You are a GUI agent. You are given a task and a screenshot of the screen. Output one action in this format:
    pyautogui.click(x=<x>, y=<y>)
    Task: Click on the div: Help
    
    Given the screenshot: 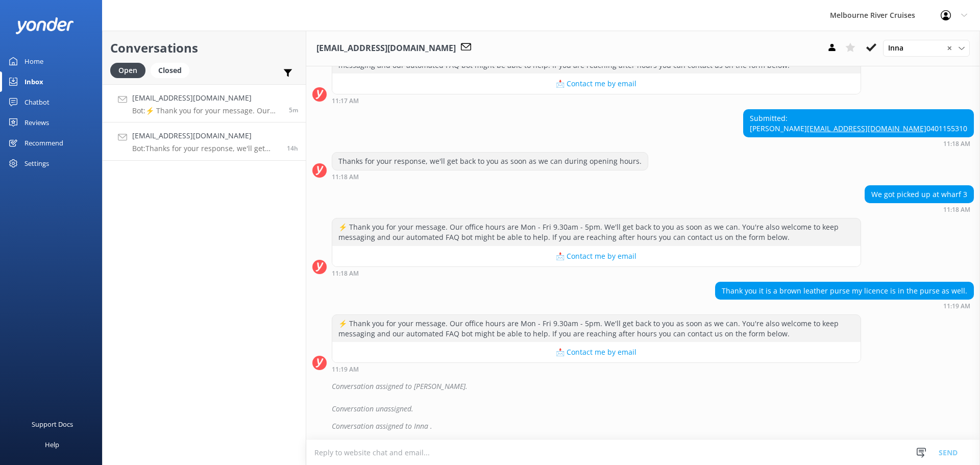 What is the action you would take?
    pyautogui.click(x=52, y=445)
    